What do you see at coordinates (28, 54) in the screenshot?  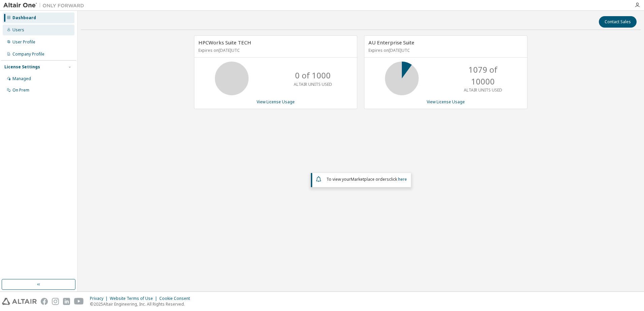 I see `div: Company Profile` at bounding box center [28, 54].